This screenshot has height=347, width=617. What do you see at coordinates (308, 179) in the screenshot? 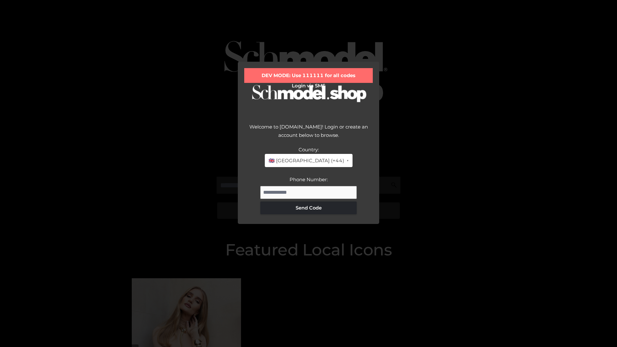
I see `label: Phone Number:` at bounding box center [308, 179].